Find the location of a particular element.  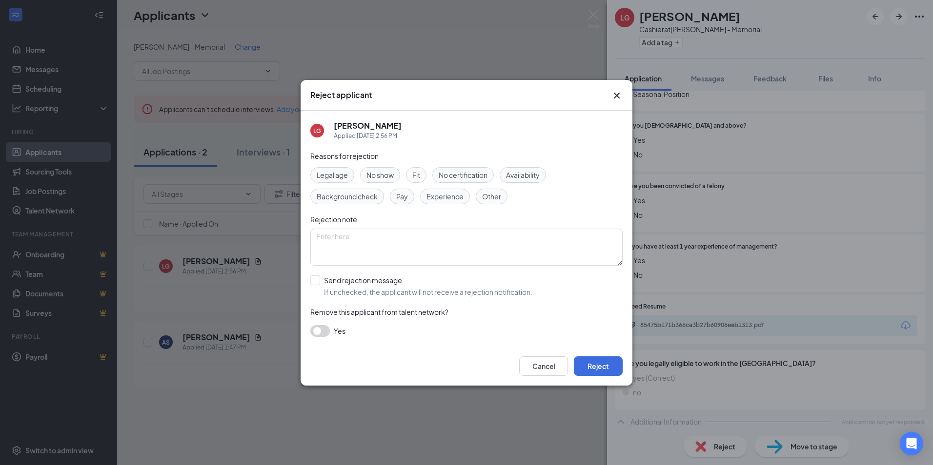

span: Rejection note is located at coordinates (334, 220).